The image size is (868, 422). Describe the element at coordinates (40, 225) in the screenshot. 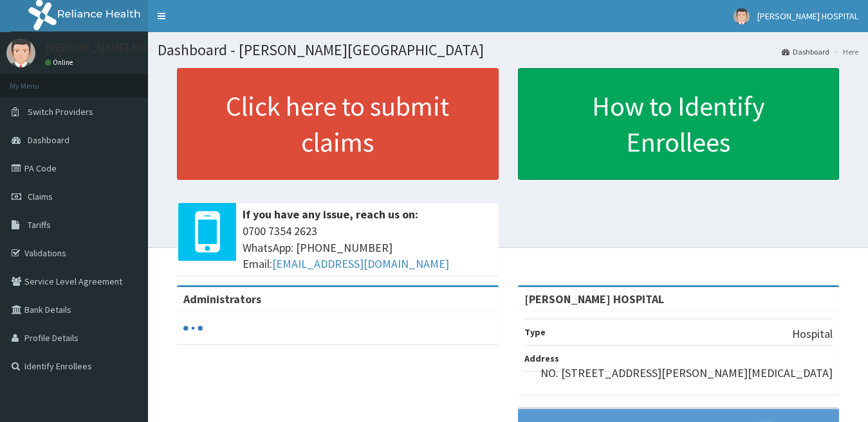

I see `span: Tariffs` at that location.